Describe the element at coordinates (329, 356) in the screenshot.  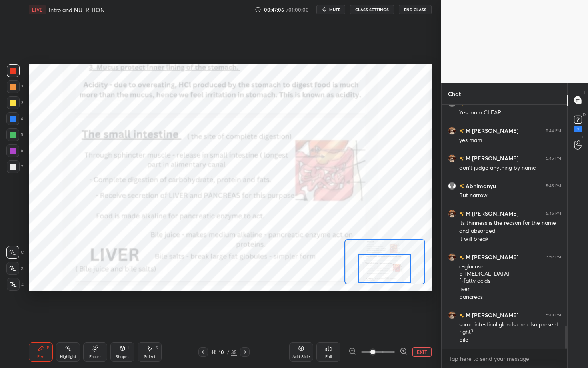
I see `div: Poll` at that location.